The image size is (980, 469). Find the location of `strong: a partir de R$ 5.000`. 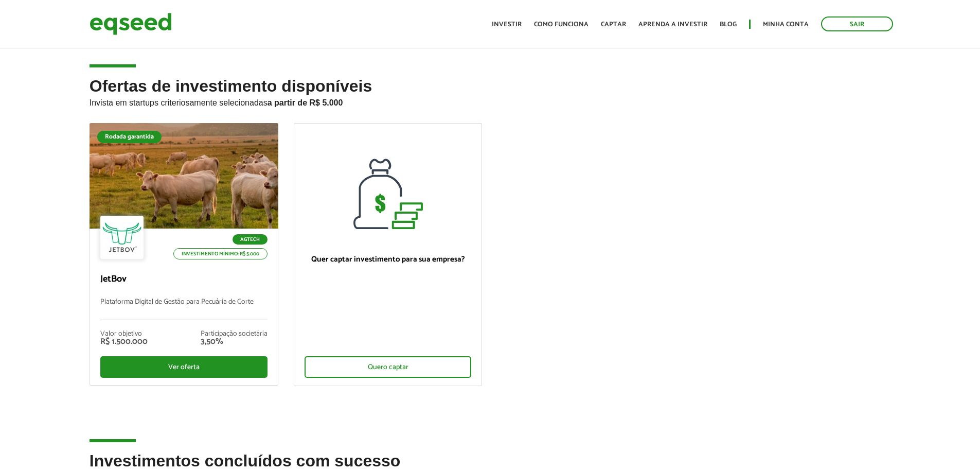

strong: a partir de R$ 5.000 is located at coordinates (305, 103).